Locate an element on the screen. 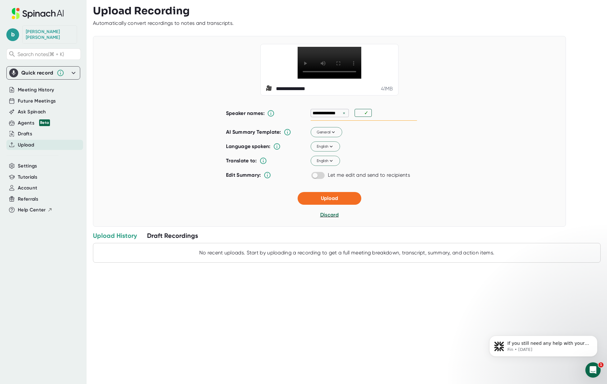 The height and width of the screenshot is (384, 607). p: Message from Fin, sent 4d ago is located at coordinates (69, 27).